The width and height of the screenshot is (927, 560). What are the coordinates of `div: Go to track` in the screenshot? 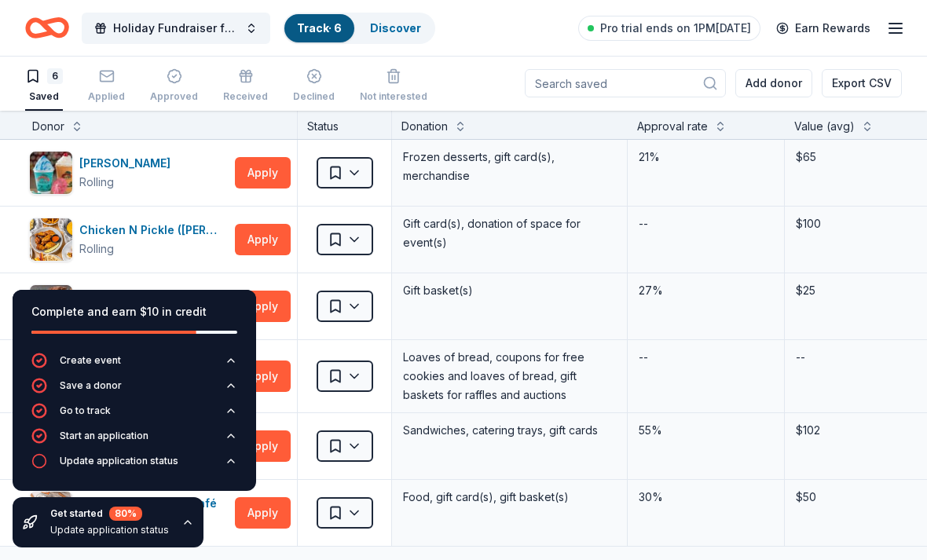 It's located at (85, 411).